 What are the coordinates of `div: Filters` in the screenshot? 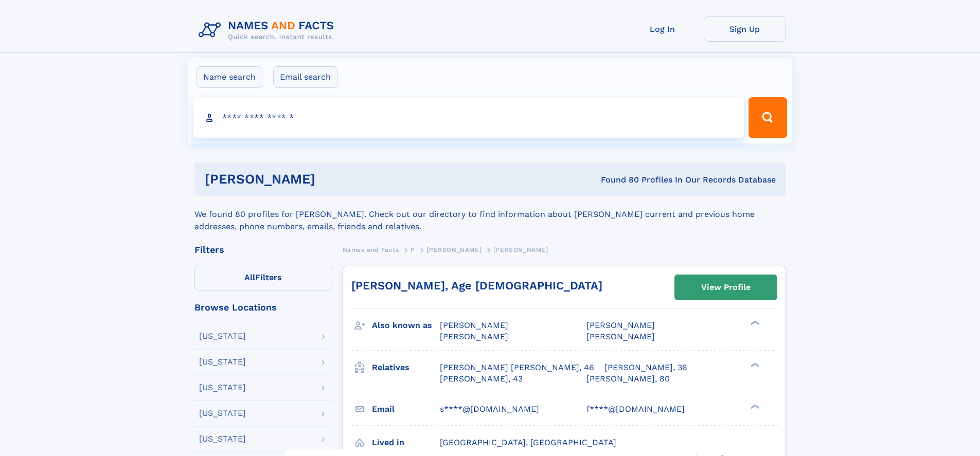 It's located at (264, 249).